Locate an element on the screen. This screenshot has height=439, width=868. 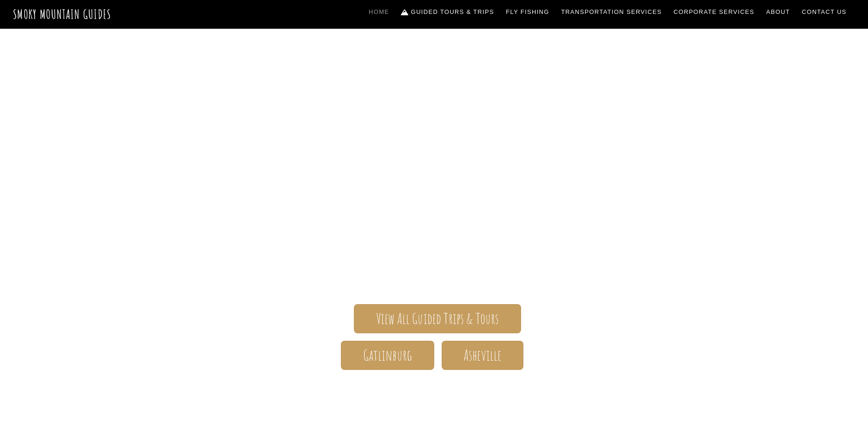
a: Home is located at coordinates (379, 12).